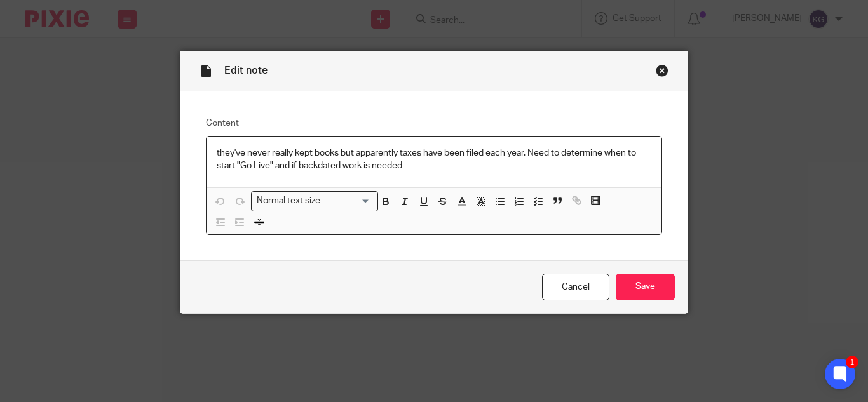  I want to click on p: they've never really kept books but apparently taxes have been filed each year. Need to determine..., so click(434, 160).